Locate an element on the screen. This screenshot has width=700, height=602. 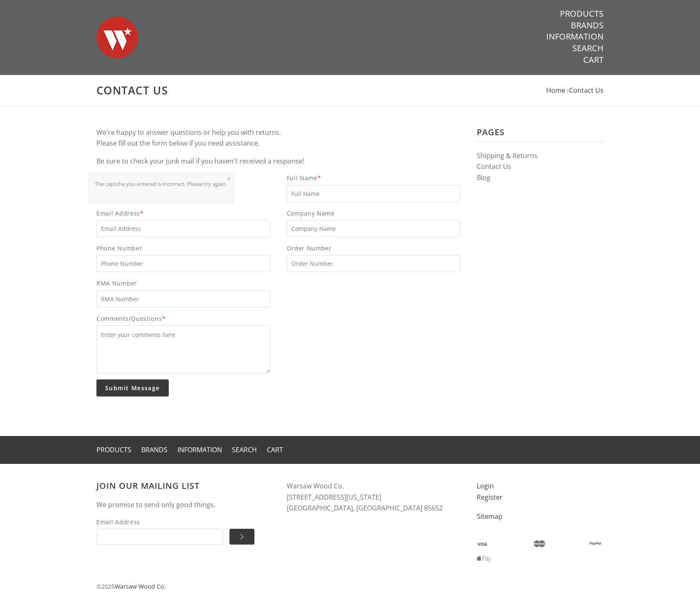
p: © 2025 is located at coordinates (350, 586).